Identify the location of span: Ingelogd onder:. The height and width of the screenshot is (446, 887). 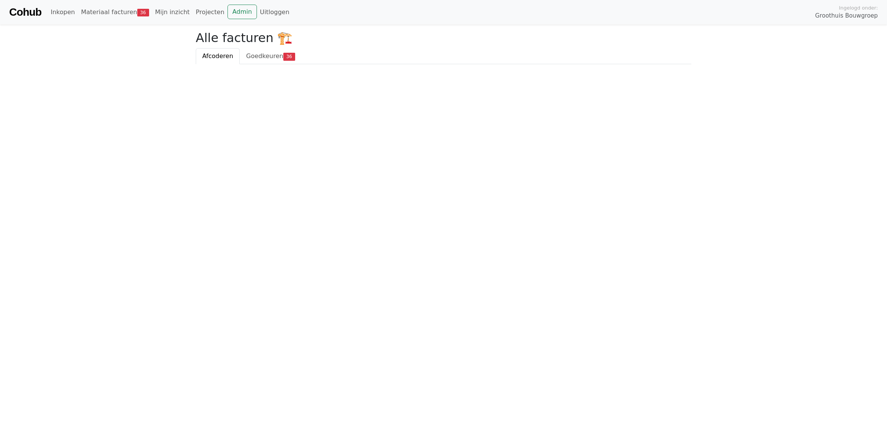
(859, 8).